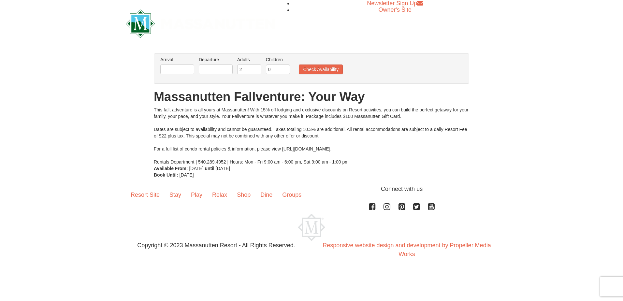  Describe the element at coordinates (312, 136) in the screenshot. I see `div: This fall, adventure is all yours at Massanutten! With 15% off lodging and exclusive discounts on...` at that location.